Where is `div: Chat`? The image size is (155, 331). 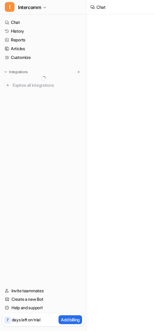
div: Chat is located at coordinates (101, 7).